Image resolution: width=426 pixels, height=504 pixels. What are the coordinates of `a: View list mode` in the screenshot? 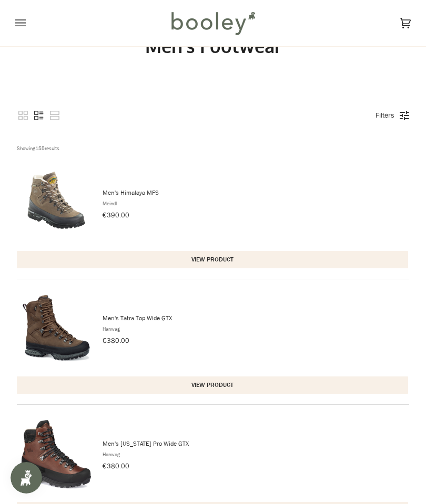 It's located at (39, 115).